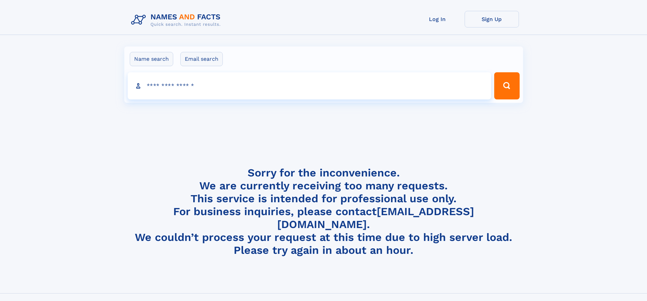 The height and width of the screenshot is (301, 647). Describe the element at coordinates (437, 19) in the screenshot. I see `a: Log In` at that location.